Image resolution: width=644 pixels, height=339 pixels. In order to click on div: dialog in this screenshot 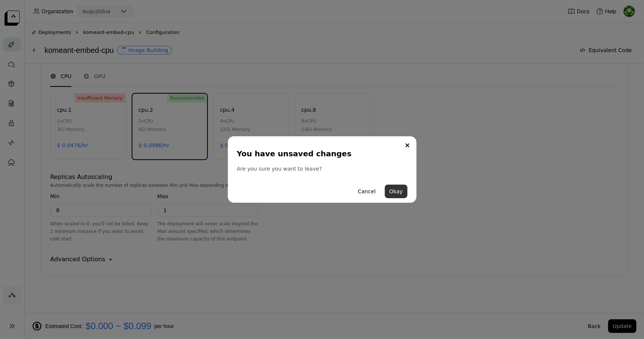, I will do `click(322, 170)`.